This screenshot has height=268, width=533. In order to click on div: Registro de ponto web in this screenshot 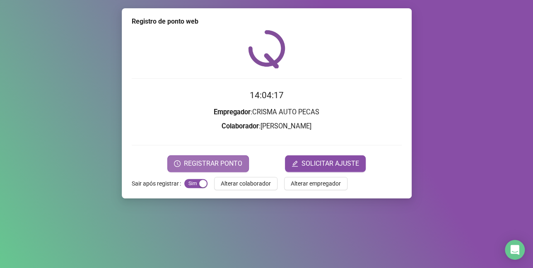, I will do `click(267, 22)`.